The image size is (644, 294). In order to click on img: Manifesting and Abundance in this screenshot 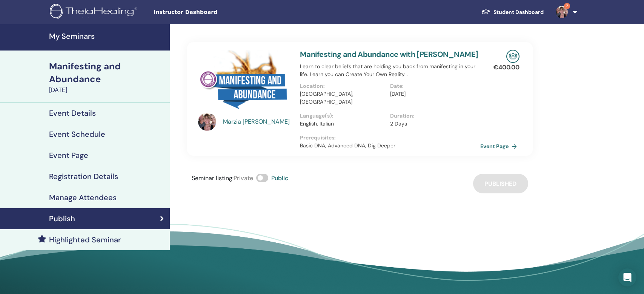, I will do `click(244, 82)`.